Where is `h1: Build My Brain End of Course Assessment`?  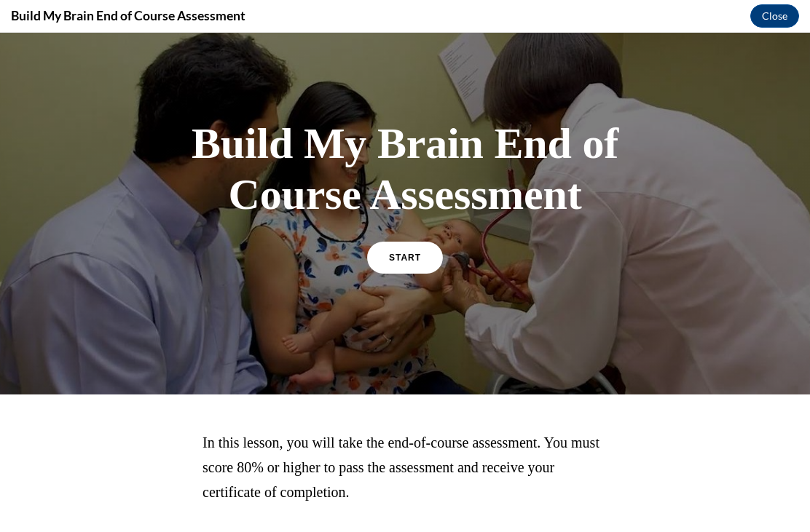 h1: Build My Brain End of Course Assessment is located at coordinates (405, 136).